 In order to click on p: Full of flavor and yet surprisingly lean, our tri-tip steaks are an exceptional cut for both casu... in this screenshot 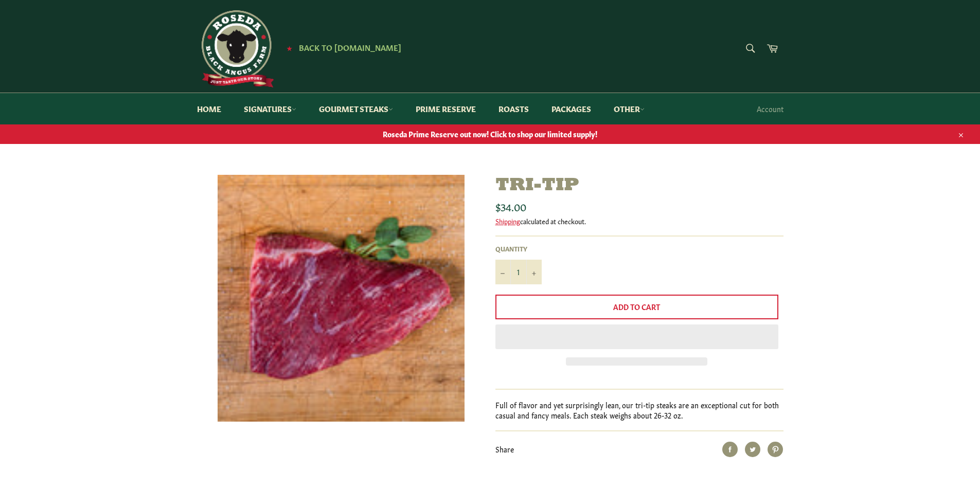, I will do `click(639, 410)`.